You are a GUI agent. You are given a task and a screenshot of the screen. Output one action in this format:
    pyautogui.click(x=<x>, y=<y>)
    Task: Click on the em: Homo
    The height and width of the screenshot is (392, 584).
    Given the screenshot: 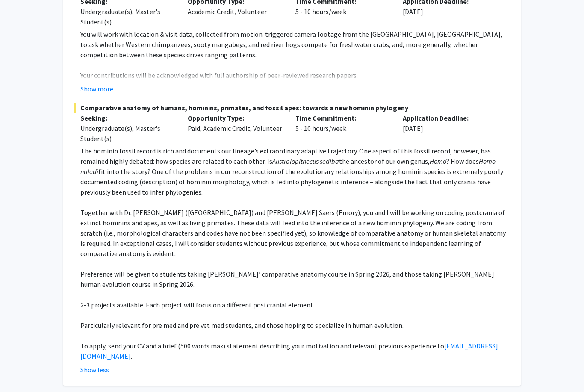 What is the action you would take?
    pyautogui.click(x=438, y=161)
    